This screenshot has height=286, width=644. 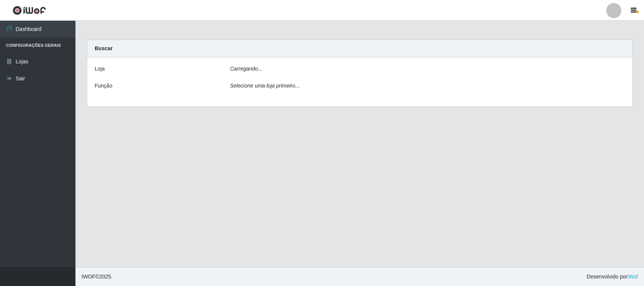 I want to click on img: CoreUI Logo, so click(x=29, y=10).